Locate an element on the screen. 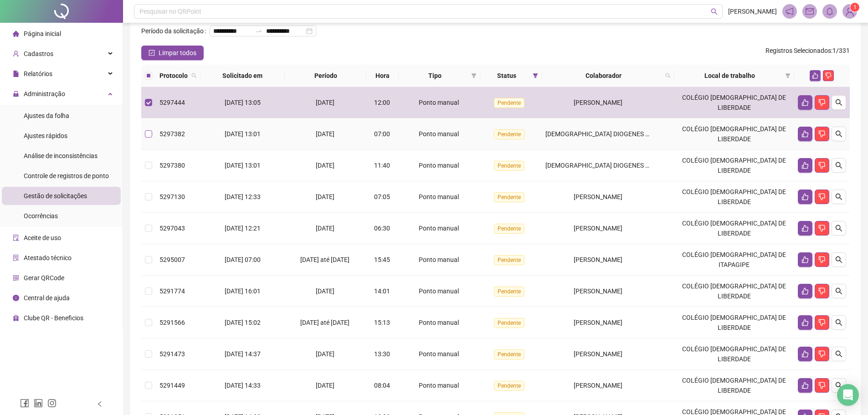 This screenshot has width=868, height=415. span: mail is located at coordinates (810, 11).